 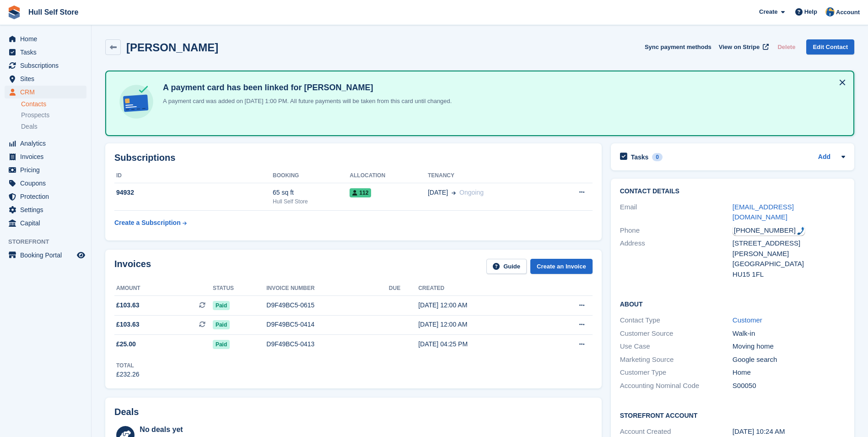 I want to click on div: HU15 1FL, so click(x=789, y=274).